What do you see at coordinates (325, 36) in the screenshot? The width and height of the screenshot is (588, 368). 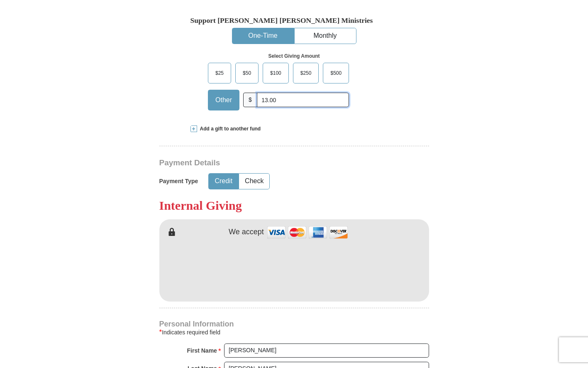 I see `button: Monthly` at bounding box center [325, 36].